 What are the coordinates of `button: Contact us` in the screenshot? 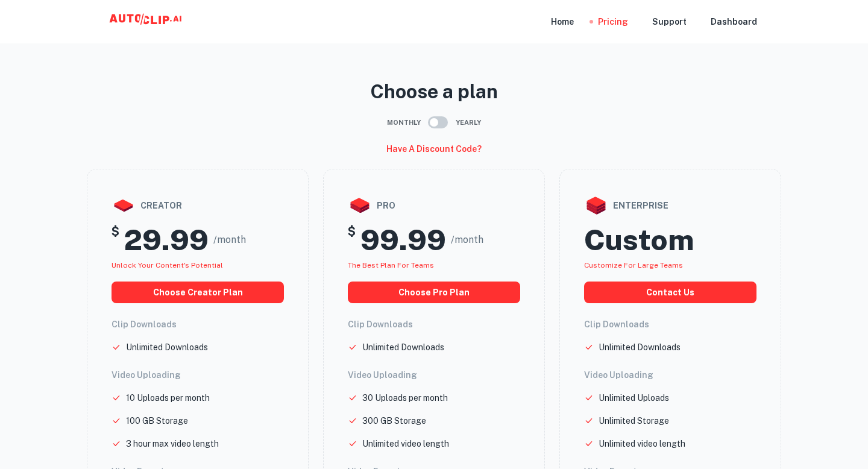 It's located at (670, 292).